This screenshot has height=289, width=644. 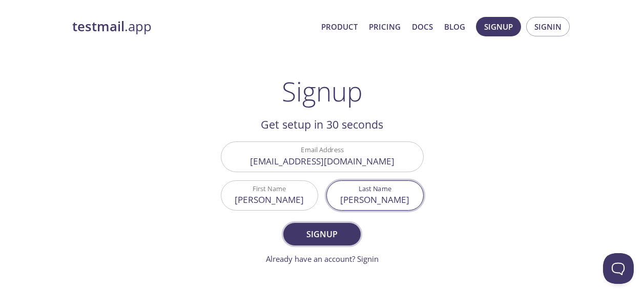 I want to click on h1: Signup, so click(x=322, y=91).